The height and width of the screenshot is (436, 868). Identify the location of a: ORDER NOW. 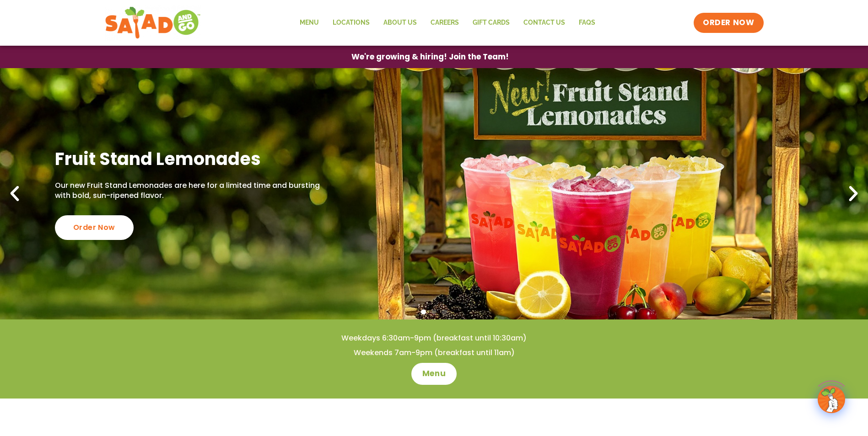
(729, 23).